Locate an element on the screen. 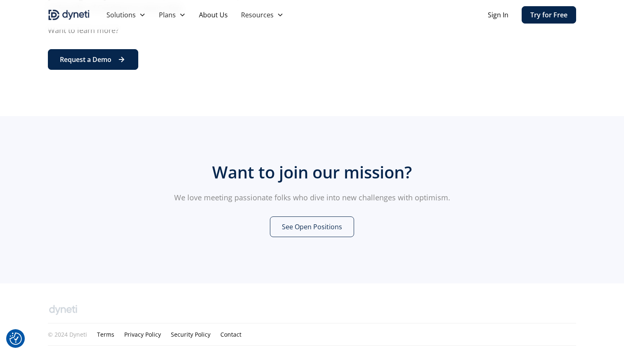 This screenshot has width=624, height=354. img: Dyneti indigo logo is located at coordinates (69, 15).